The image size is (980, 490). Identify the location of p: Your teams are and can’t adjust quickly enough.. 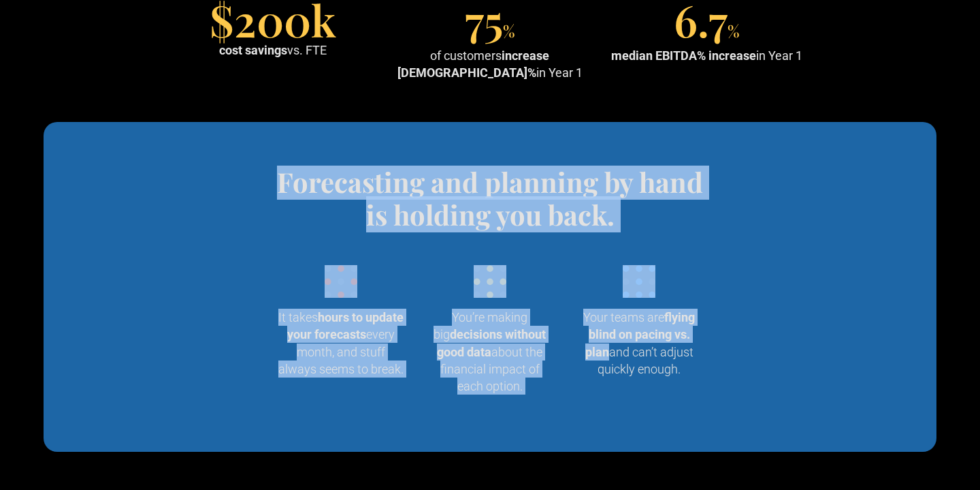
(639, 343).